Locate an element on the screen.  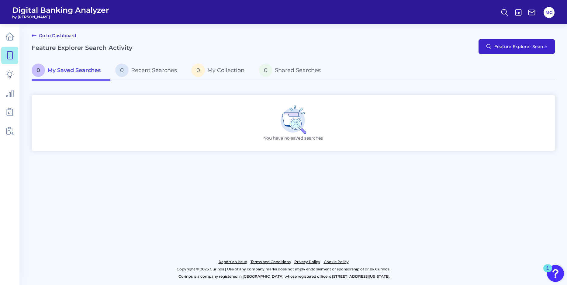
a: Cookie Policy is located at coordinates (336, 262).